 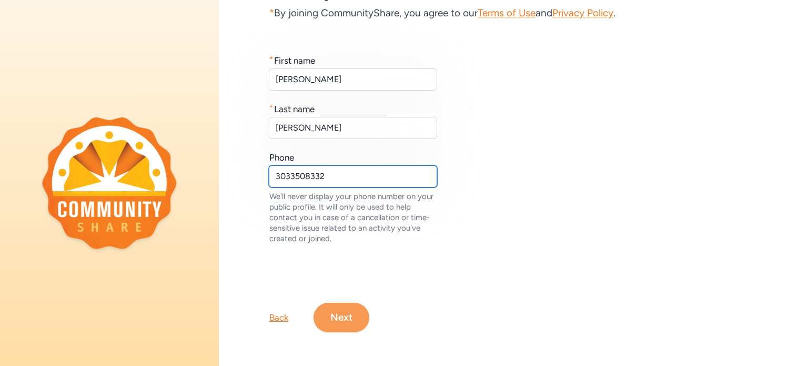 What do you see at coordinates (294, 109) in the screenshot?
I see `div: Last name` at bounding box center [294, 109].